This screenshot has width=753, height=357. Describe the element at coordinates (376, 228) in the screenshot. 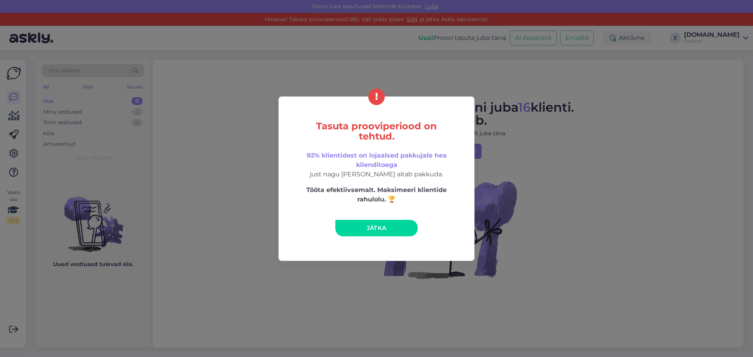

I see `a: Jätka` at that location.